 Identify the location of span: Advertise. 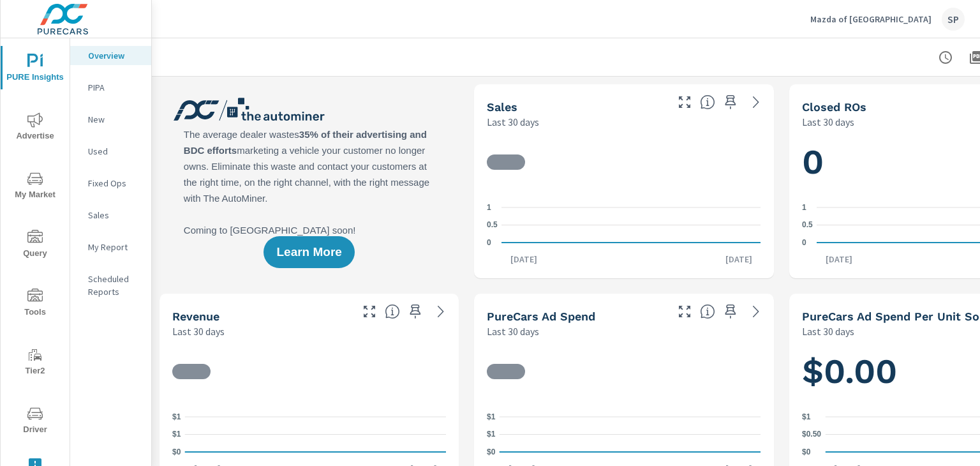
(35, 128).